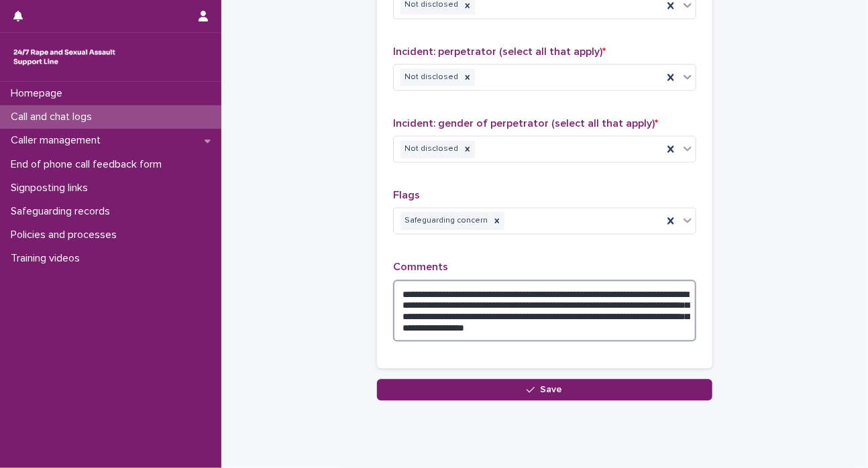 The width and height of the screenshot is (868, 468). What do you see at coordinates (551, 391) in the screenshot?
I see `span: Save` at bounding box center [551, 391].